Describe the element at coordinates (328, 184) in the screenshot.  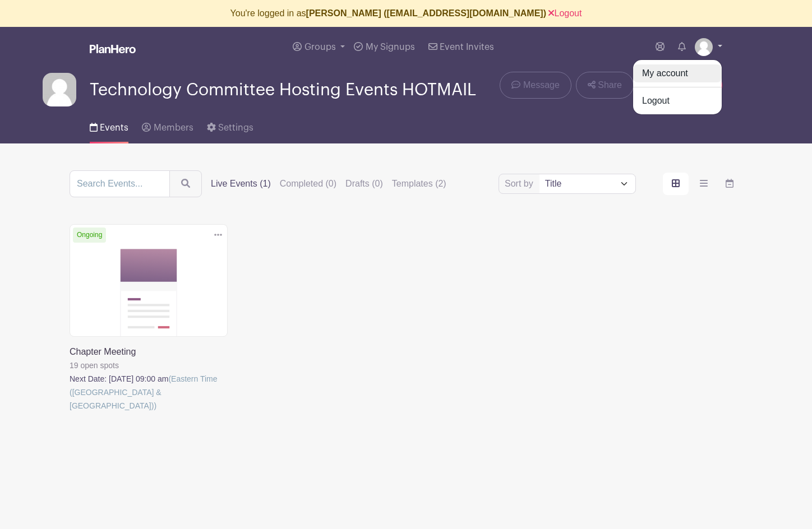
I see `div: filters` at that location.